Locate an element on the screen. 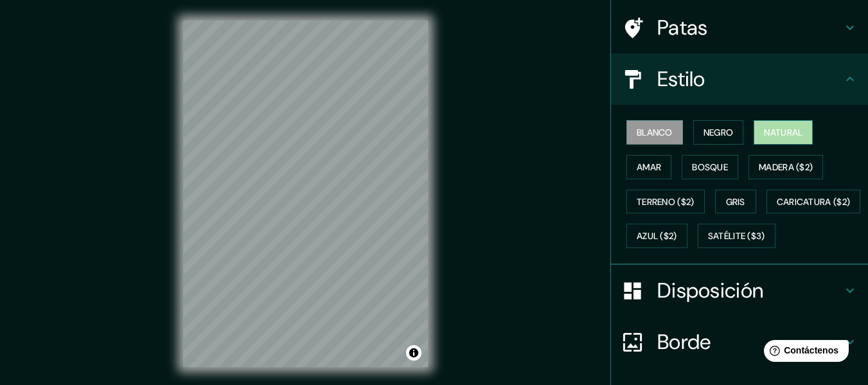 The height and width of the screenshot is (385, 868). div: Patas is located at coordinates (739, 28).